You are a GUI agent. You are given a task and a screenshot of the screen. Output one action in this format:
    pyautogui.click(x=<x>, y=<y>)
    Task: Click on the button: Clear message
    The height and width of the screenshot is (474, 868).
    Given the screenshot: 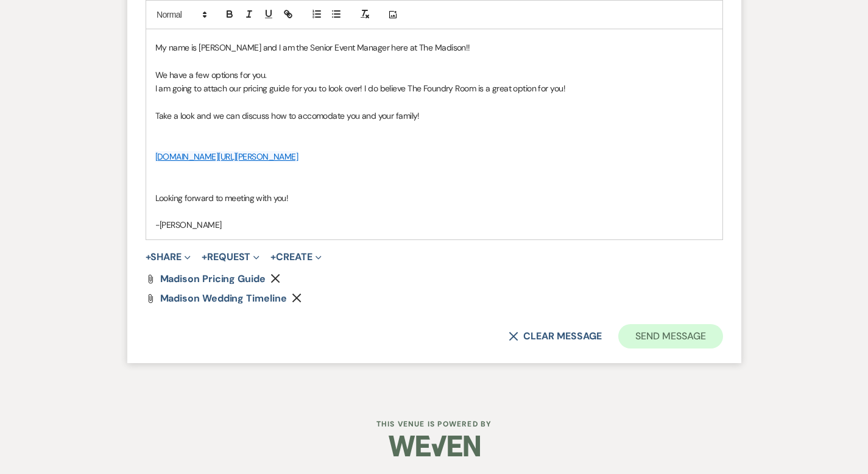 What is the action you would take?
    pyautogui.click(x=555, y=337)
    